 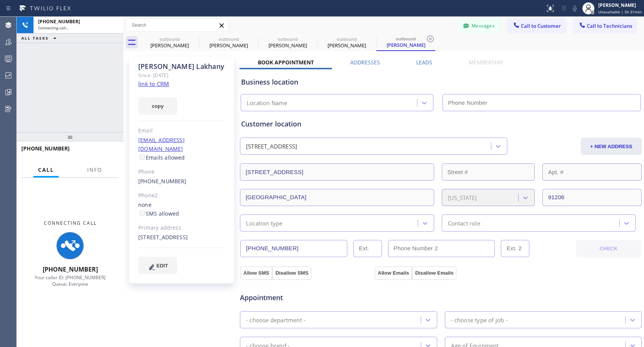 What do you see at coordinates (265, 223) in the screenshot?
I see `div: Location type` at bounding box center [265, 223].